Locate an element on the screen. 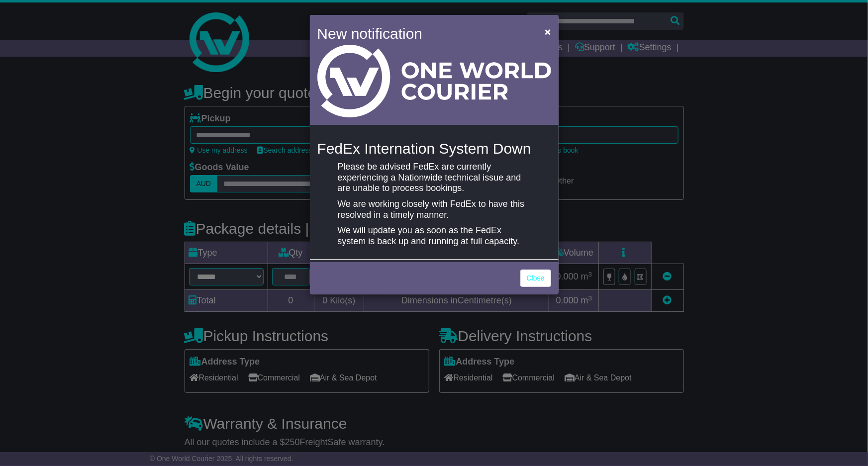 Image resolution: width=868 pixels, height=466 pixels. h4: FedEx Internation System Down is located at coordinates (434, 148).